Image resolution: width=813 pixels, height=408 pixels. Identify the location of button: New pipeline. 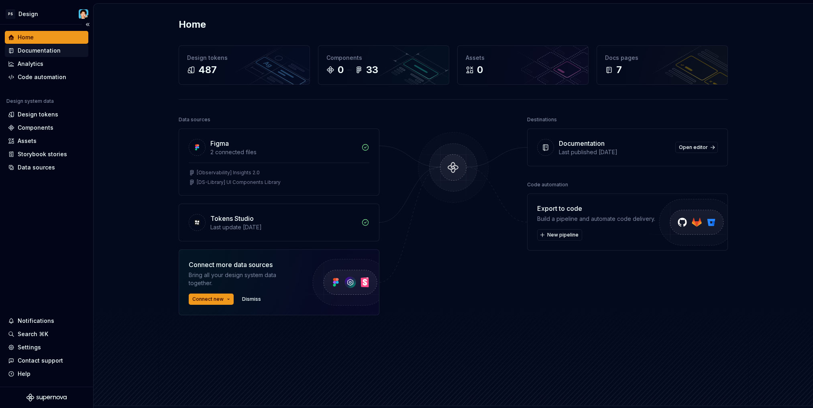
(560, 235).